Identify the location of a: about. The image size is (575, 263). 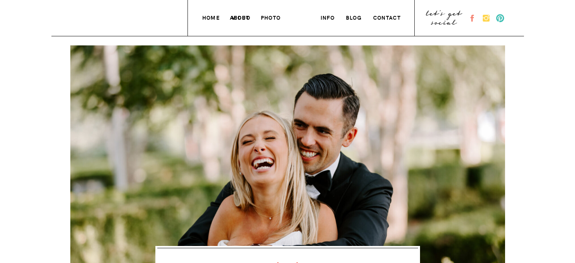
(240, 17).